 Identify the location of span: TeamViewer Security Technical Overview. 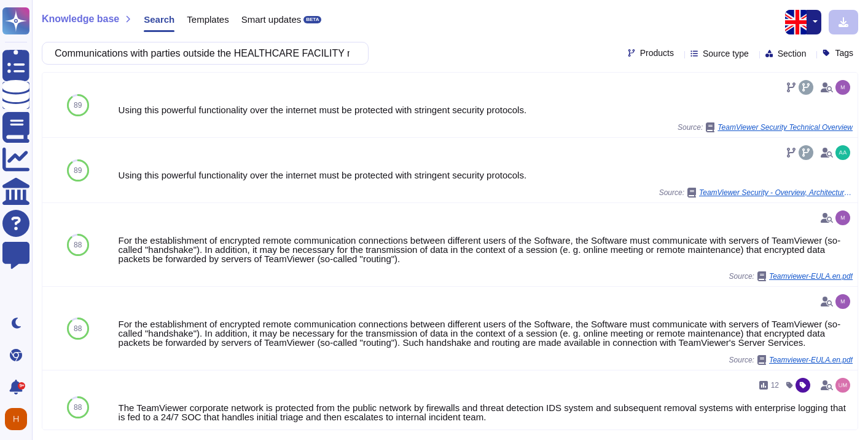
(785, 127).